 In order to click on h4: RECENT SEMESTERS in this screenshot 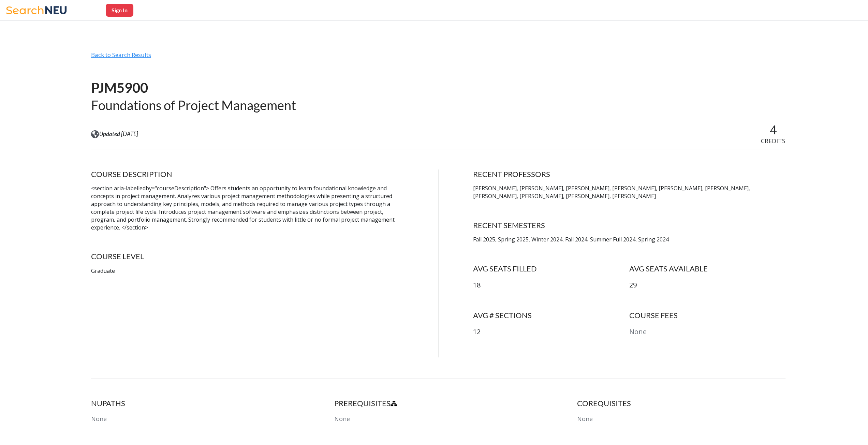, I will do `click(629, 225)`.